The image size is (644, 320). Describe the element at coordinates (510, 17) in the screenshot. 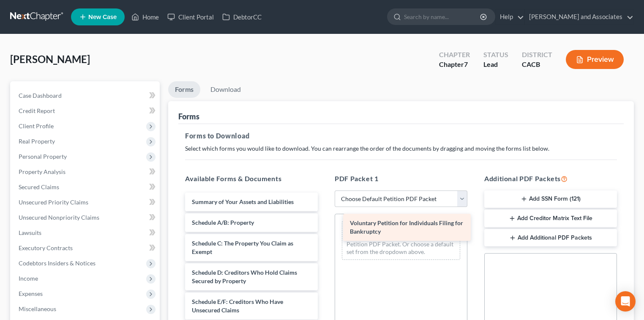

I see `a: Help` at that location.